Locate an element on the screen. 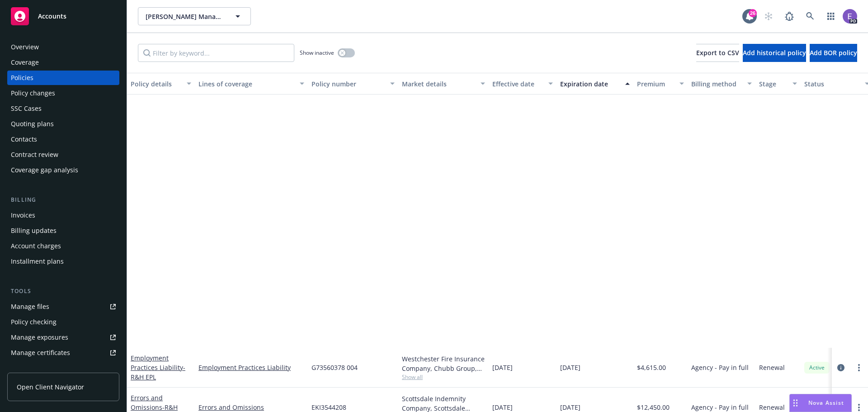  button: Export to CSV is located at coordinates (717, 53).